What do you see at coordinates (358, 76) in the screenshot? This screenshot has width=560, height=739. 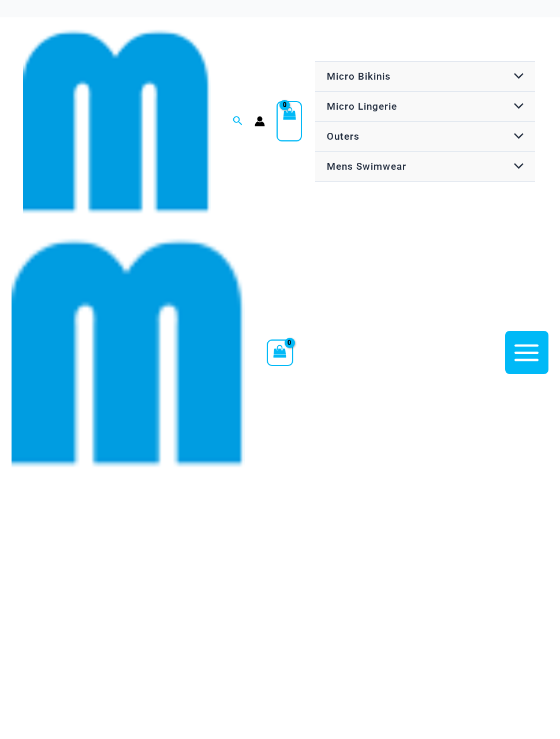 I see `span: Micro Bikinis` at bounding box center [358, 76].